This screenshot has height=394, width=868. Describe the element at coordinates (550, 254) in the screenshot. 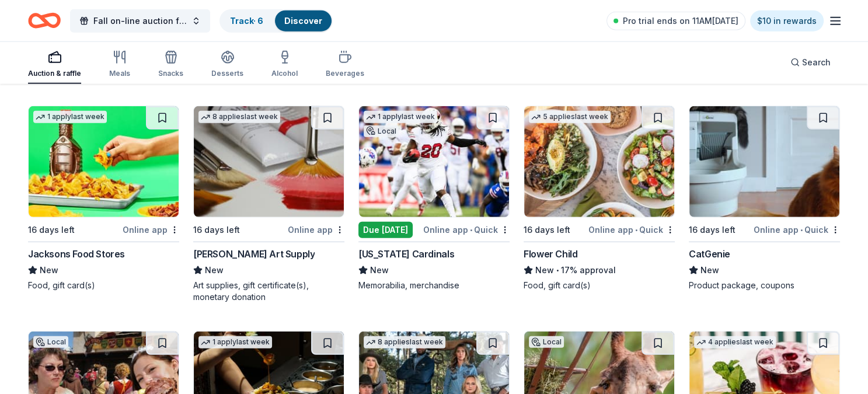

I see `div: Flower Child` at that location.